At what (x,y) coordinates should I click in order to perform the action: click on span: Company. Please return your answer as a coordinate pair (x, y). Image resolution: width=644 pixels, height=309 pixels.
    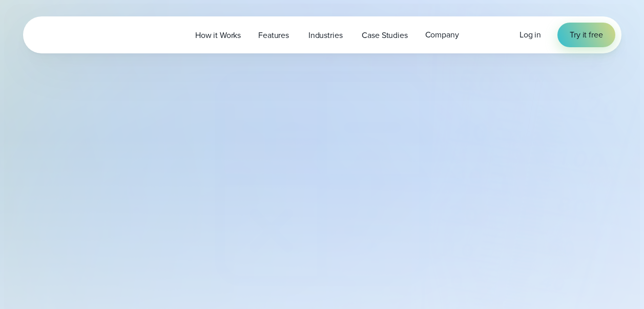
    Looking at the image, I should click on (442, 35).